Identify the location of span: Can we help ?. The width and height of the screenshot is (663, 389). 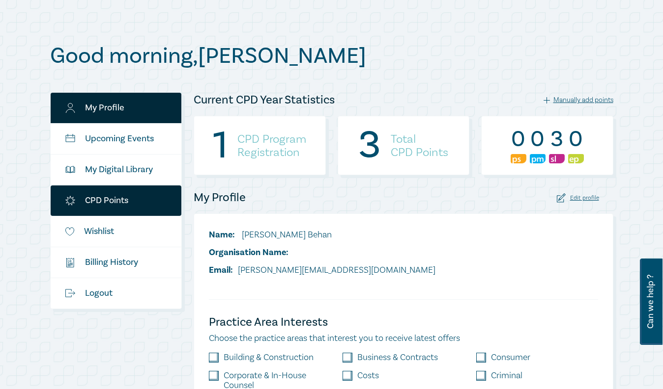
(650, 302).